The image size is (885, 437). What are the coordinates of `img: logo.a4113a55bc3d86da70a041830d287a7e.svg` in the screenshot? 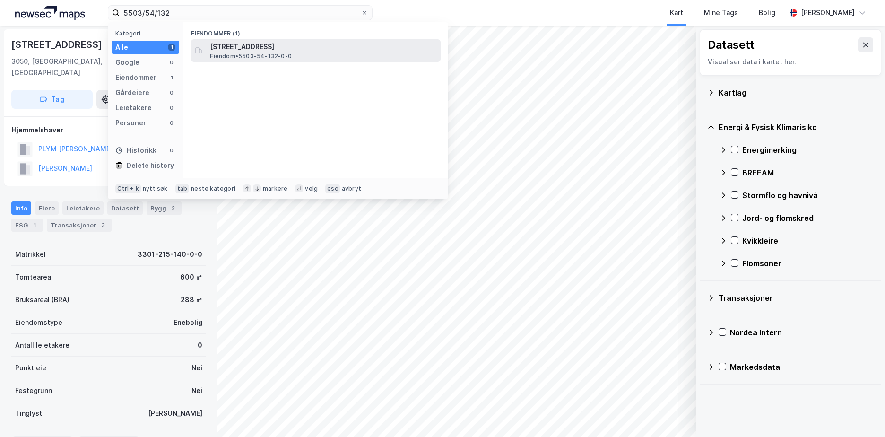 It's located at (50, 13).